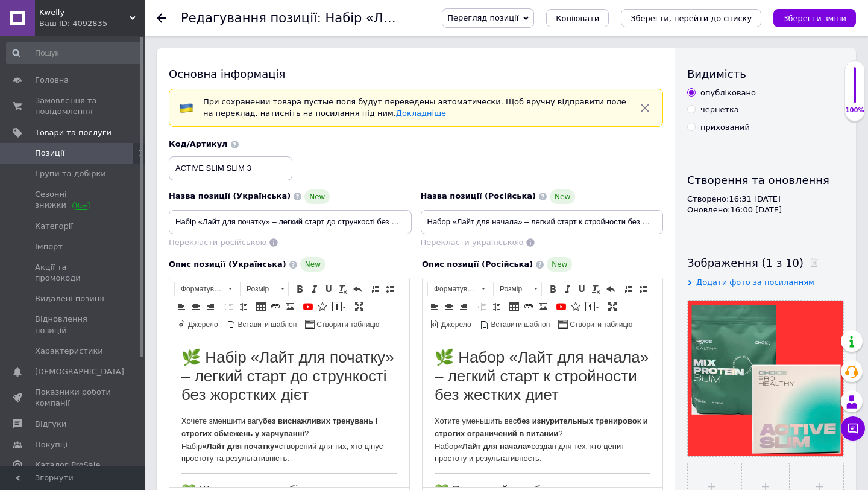 Image resolution: width=868 pixels, height=490 pixels. What do you see at coordinates (52, 80) in the screenshot?
I see `span: Головна` at bounding box center [52, 80].